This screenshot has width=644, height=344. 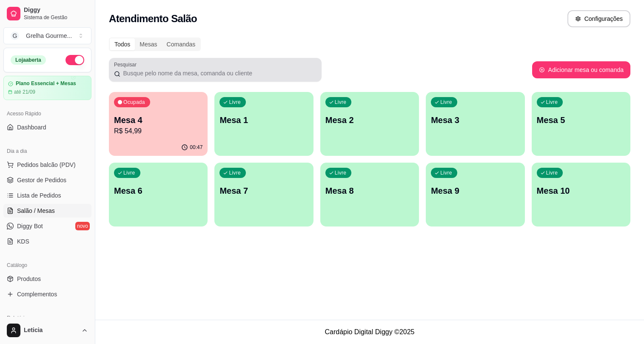 What do you see at coordinates (47, 114) in the screenshot?
I see `div: Acesso Rápido` at bounding box center [47, 114].